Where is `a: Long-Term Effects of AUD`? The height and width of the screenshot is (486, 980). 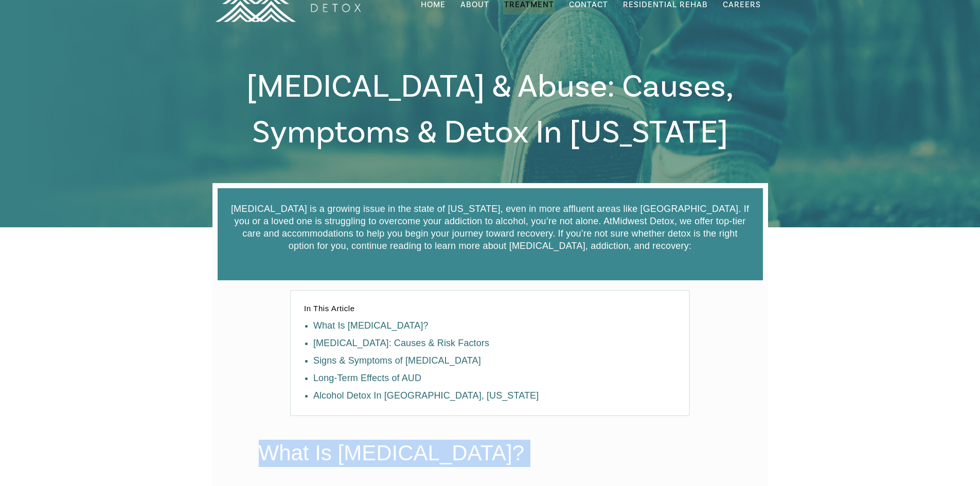 a: Long-Term Effects of AUD is located at coordinates (367, 378).